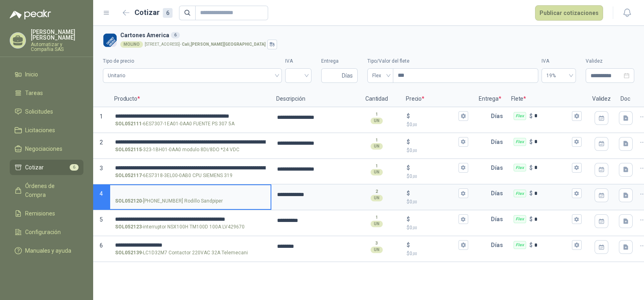 This screenshot has width=644, height=300. What do you see at coordinates (490, 99) in the screenshot?
I see `p: Entrega` at bounding box center [490, 99].